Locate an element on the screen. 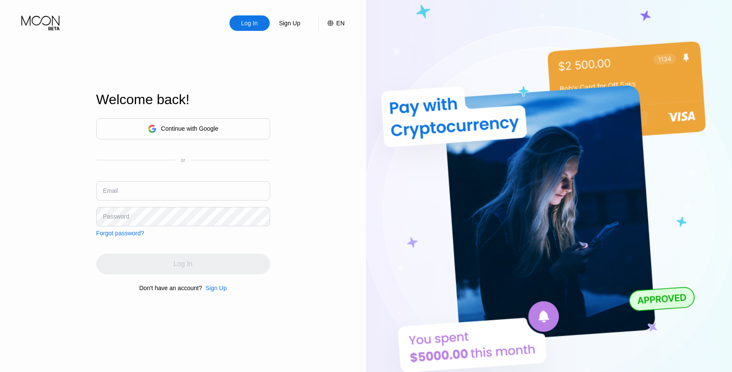  div: Welcome back! is located at coordinates (183, 99).